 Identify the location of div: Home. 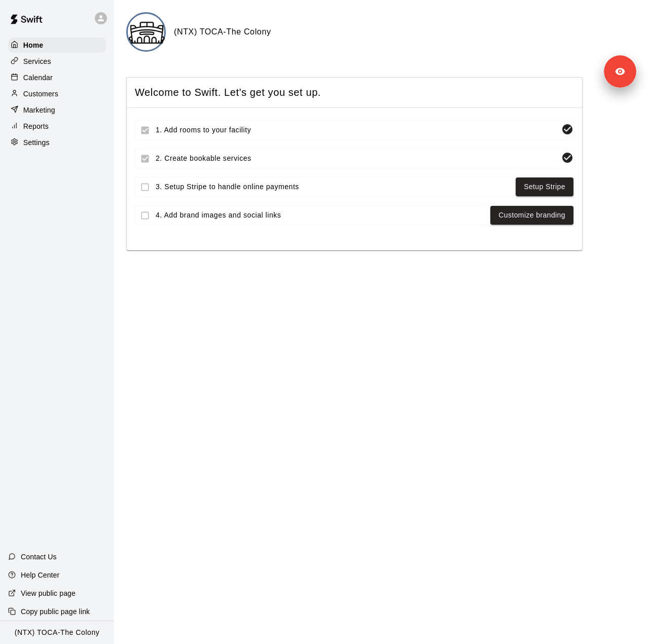
(57, 46).